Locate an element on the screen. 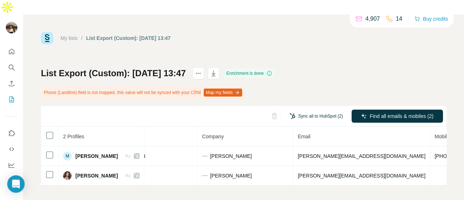  p: 14 is located at coordinates (400, 19).